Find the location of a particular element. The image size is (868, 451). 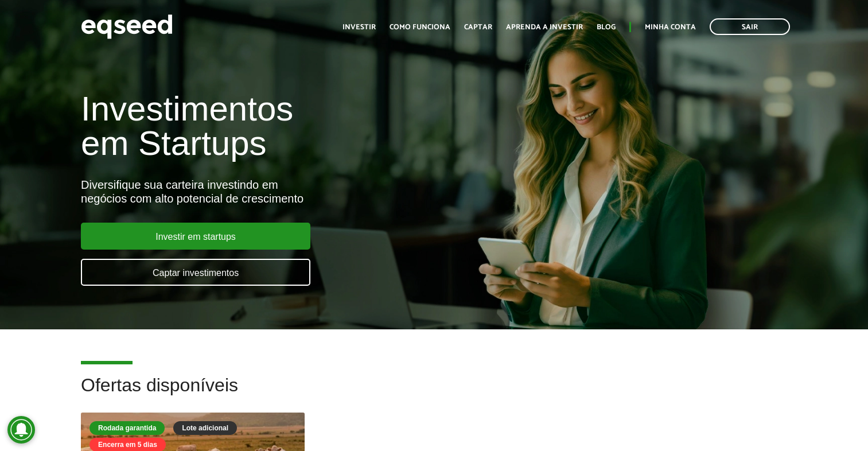

a: Investir is located at coordinates (359, 27).